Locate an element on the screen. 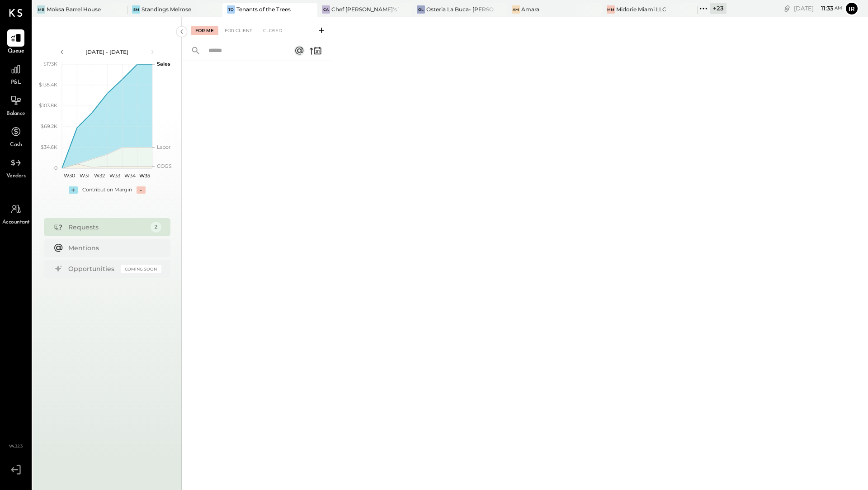 The height and width of the screenshot is (490, 868). div: + 23 is located at coordinates (718, 8).